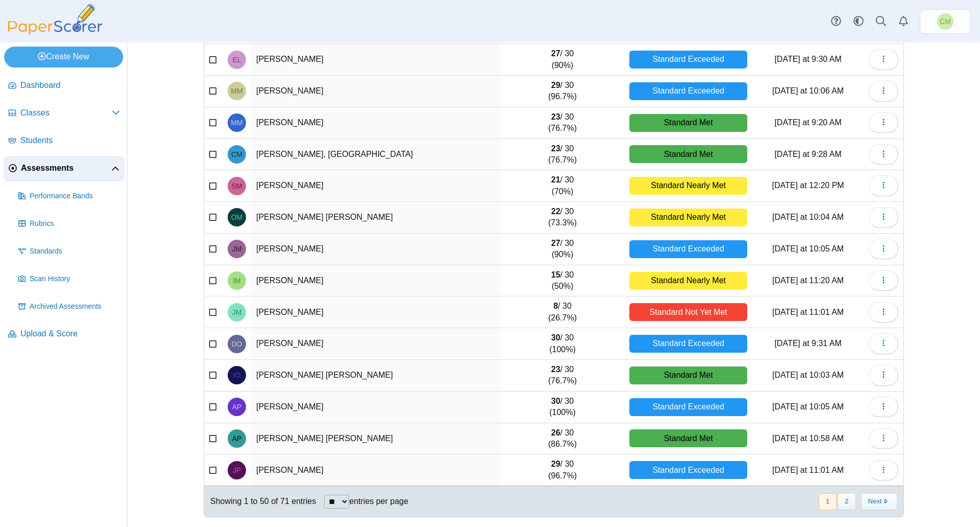 The image size is (980, 527). I want to click on td: / 30 (26.7%), so click(563, 312).